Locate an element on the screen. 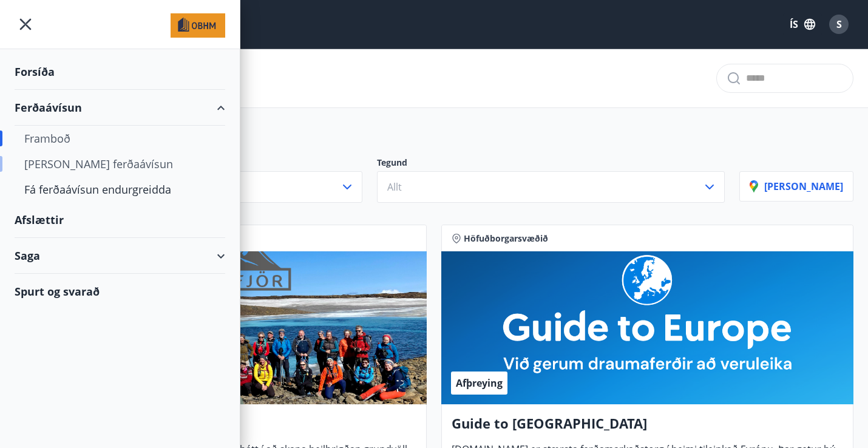 The width and height of the screenshot is (868, 448). span: Höfuðborgarsvæðið is located at coordinates (506, 238).